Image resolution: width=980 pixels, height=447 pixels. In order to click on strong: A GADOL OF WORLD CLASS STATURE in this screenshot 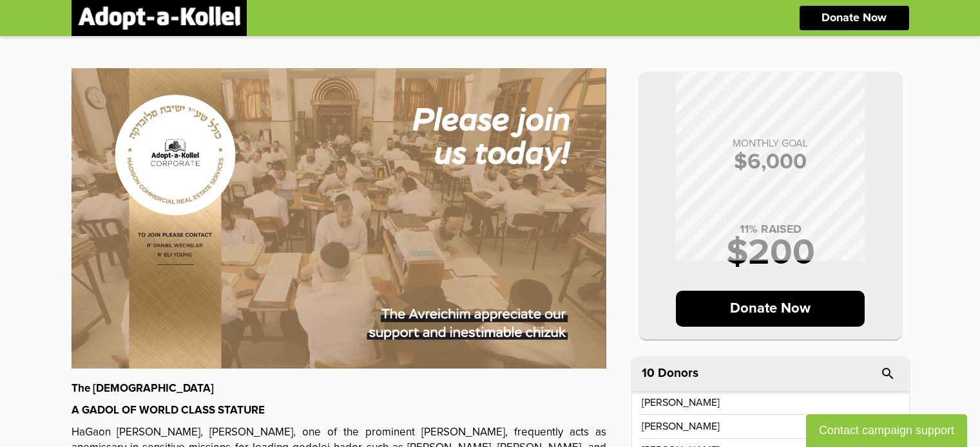, I will do `click(168, 411)`.